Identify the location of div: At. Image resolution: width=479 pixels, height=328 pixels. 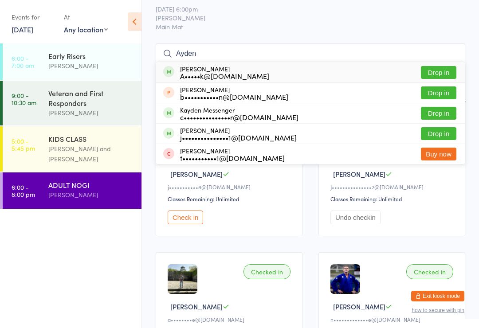
(86, 17).